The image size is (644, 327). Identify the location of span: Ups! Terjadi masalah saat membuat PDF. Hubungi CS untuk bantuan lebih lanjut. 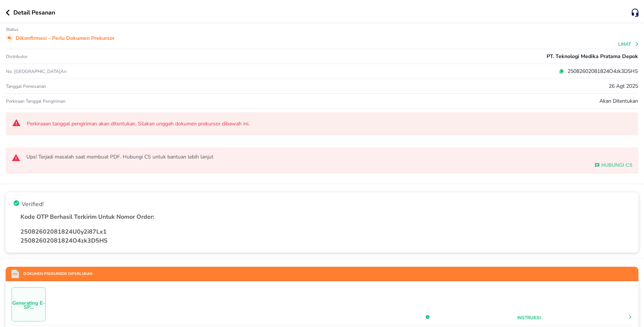
(329, 158).